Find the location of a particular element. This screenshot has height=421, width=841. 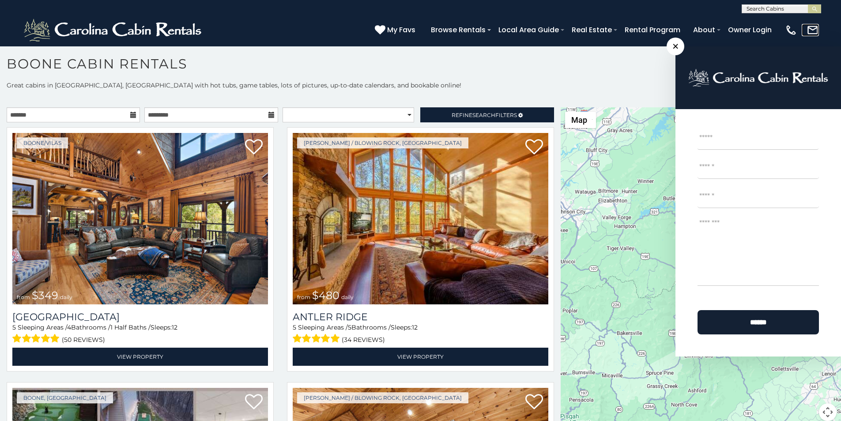

img: Diamond Creek Lodge is located at coordinates (140, 218).